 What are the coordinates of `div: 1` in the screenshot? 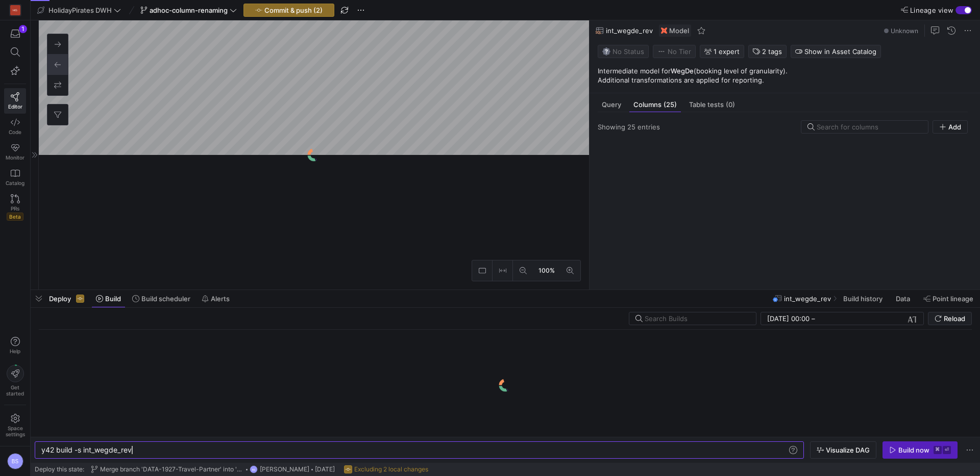 It's located at (23, 29).